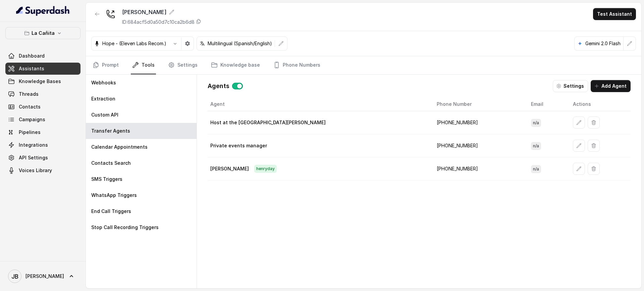 This screenshot has height=291, width=644. Describe the element at coordinates (615, 14) in the screenshot. I see `button: Test Assistant` at that location.